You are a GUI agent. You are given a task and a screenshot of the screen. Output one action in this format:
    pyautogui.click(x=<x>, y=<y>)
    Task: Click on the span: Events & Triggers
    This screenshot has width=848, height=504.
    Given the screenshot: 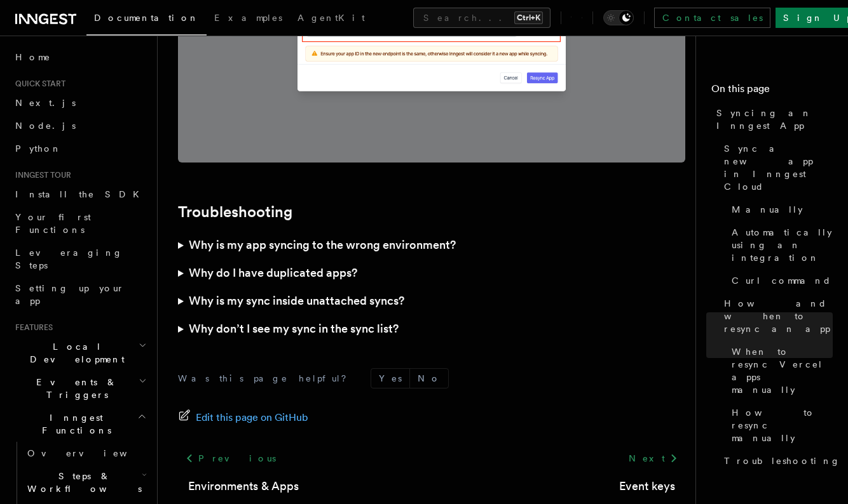 What is the action you would take?
    pyautogui.click(x=74, y=389)
    